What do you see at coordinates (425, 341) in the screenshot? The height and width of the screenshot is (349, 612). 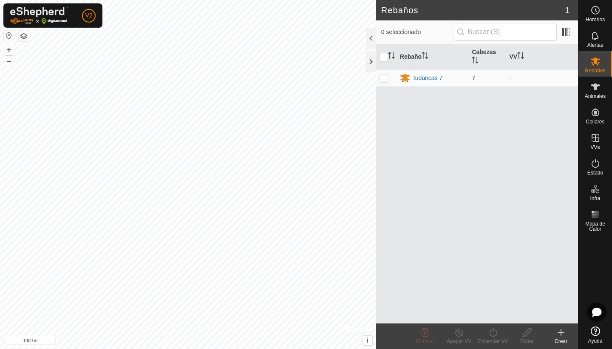 I see `span: Eliminar` at bounding box center [425, 341].